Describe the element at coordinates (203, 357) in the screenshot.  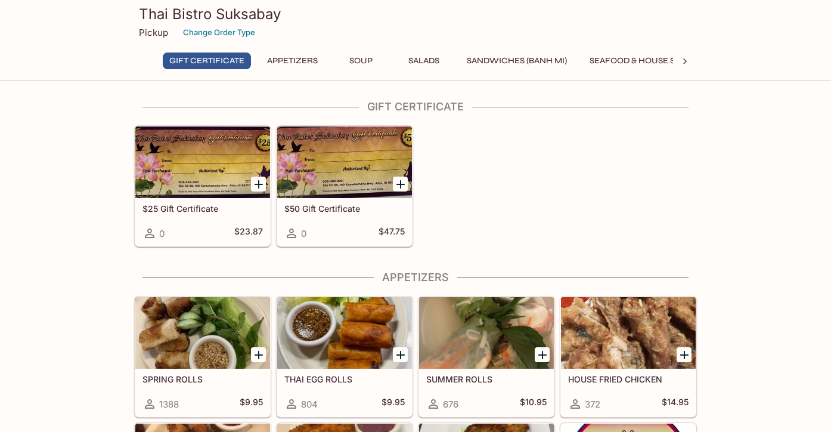
I see `a: SPRING ROLLS1388$9.95` at that location.